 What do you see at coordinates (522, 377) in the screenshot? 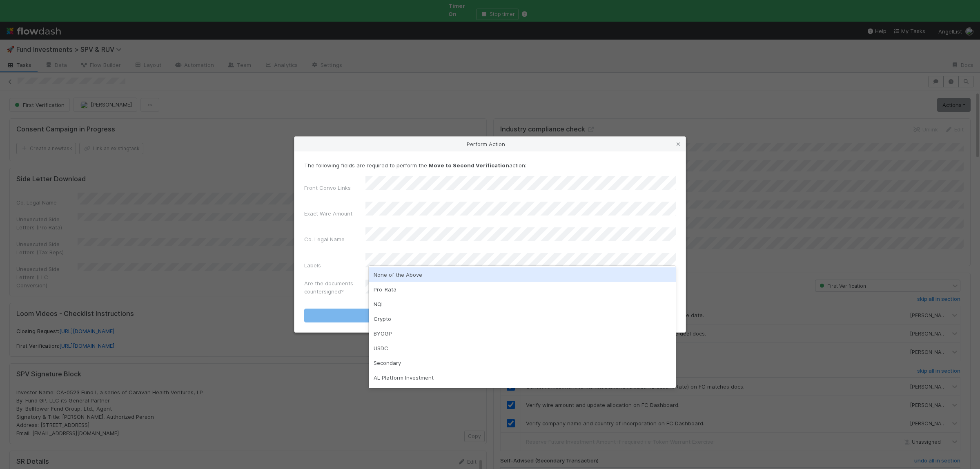
I see `div: AL Platform Investment` at bounding box center [522, 377].